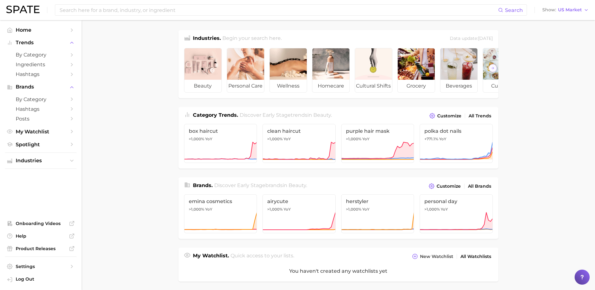  What do you see at coordinates (221, 131) in the screenshot?
I see `span: box haircut` at bounding box center [221, 131].